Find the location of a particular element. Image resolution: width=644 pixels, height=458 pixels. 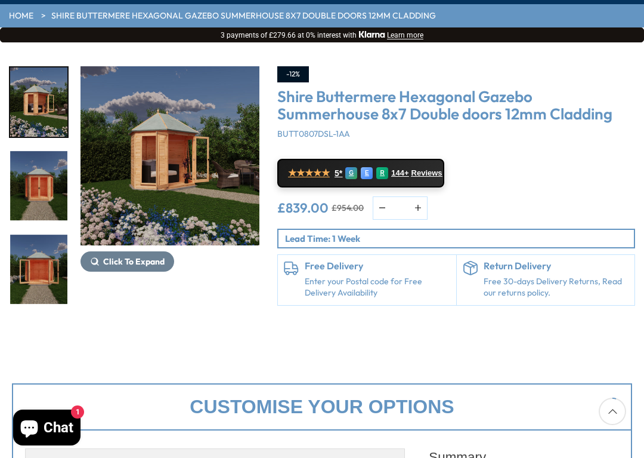

img: ButtermereSummerhouse_GARDEN_Front_OPEN_200x200.jpg is located at coordinates (39, 269).